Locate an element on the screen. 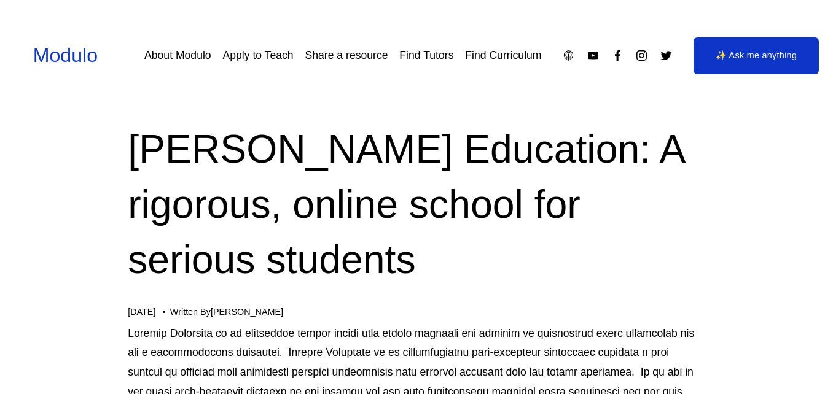 The image size is (825, 394). a: Facebook is located at coordinates (617, 55).